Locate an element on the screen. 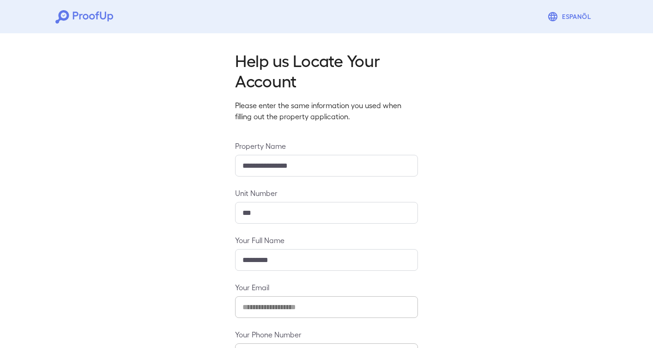  h2: Help us Locate Your Account is located at coordinates (327, 70).